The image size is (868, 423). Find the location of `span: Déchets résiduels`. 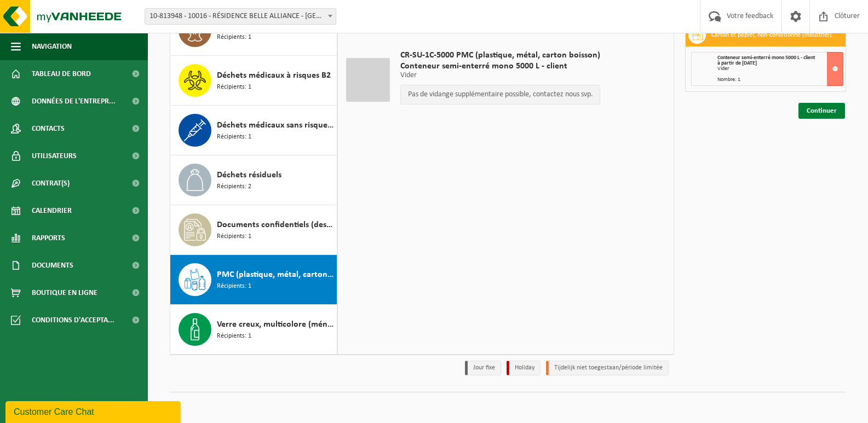

span: Déchets résiduels is located at coordinates (249, 175).